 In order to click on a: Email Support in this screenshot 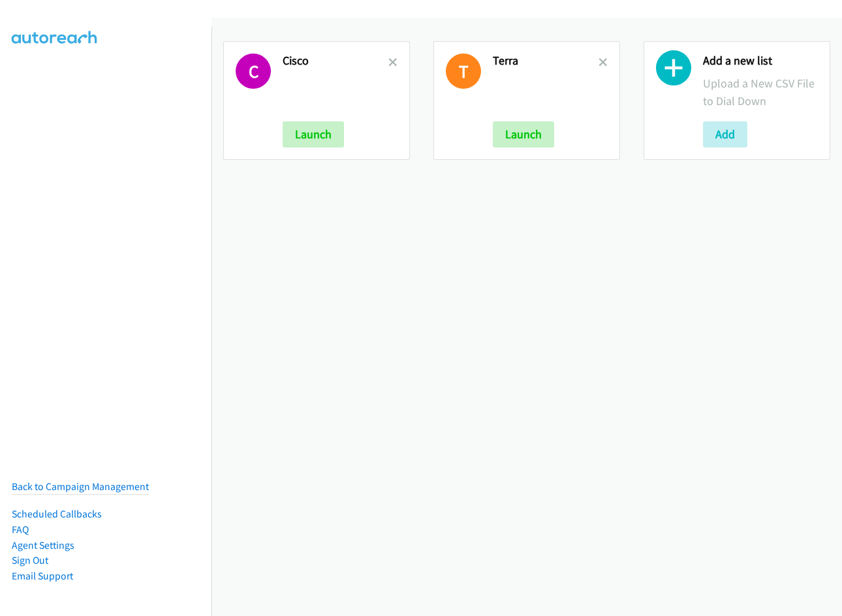, I will do `click(43, 576)`.